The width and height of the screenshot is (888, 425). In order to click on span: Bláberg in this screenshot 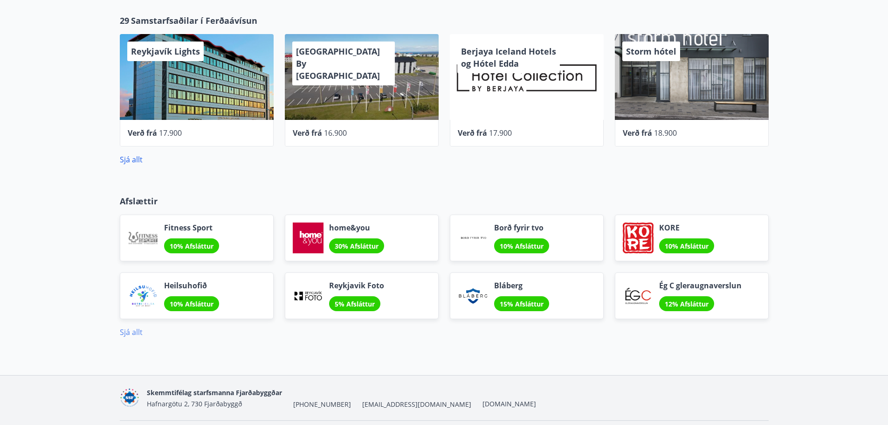, I will do `click(522, 285)`.